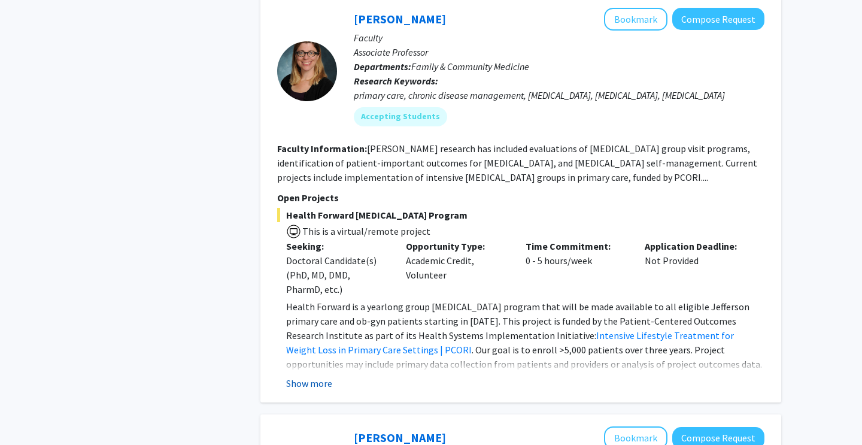 The image size is (862, 445). What do you see at coordinates (559, 38) in the screenshot?
I see `p: Faculty` at bounding box center [559, 38].